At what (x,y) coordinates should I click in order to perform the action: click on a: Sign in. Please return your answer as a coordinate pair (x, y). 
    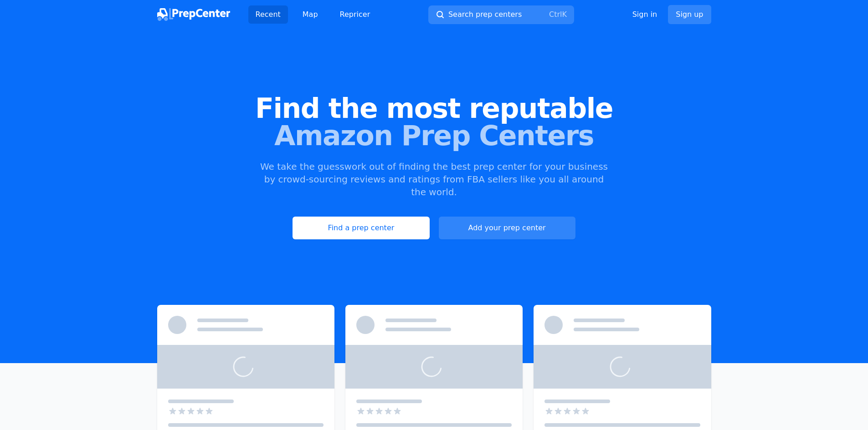
    Looking at the image, I should click on (645, 15).